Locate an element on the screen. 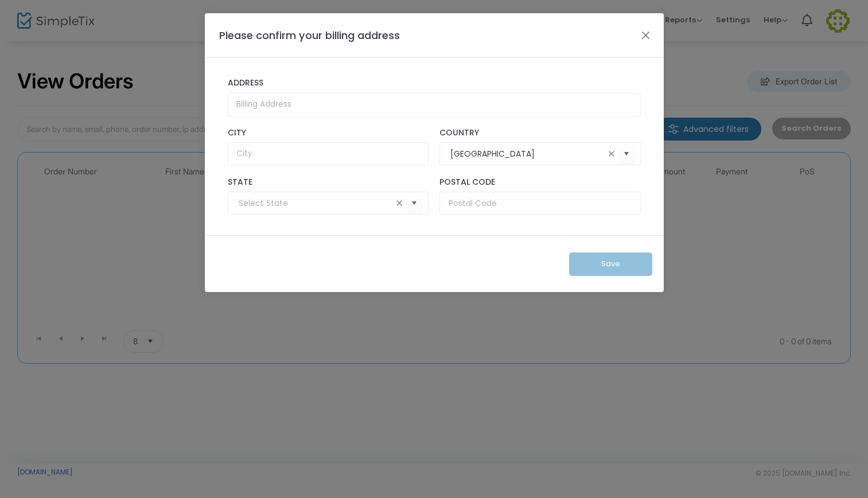 The image size is (868, 498). input: Billing Address is located at coordinates (435, 105).